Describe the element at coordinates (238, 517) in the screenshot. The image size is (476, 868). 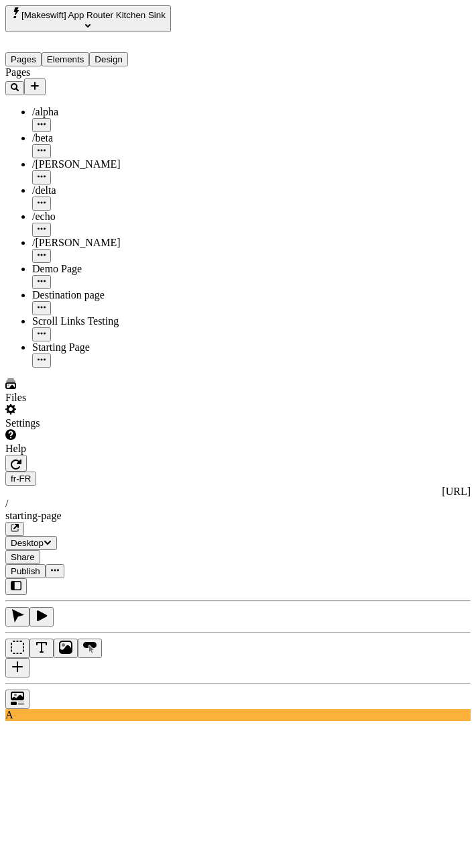
I see `div: starting-page` at that location.